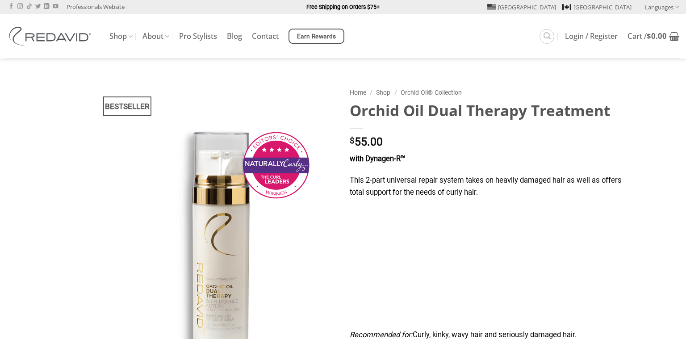  What do you see at coordinates (198, 36) in the screenshot?
I see `a: Pro Stylists` at bounding box center [198, 36].